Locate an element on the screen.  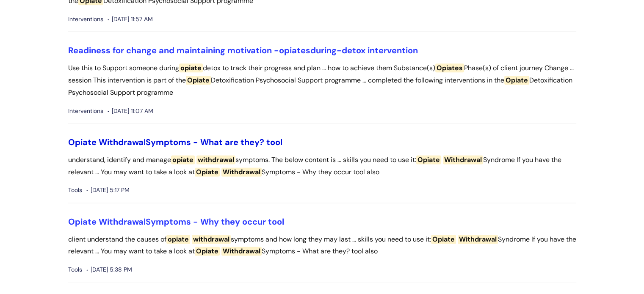
p: Use this to Support someone during detox to track their progress and plan ... how to achieve them... is located at coordinates (322, 80).